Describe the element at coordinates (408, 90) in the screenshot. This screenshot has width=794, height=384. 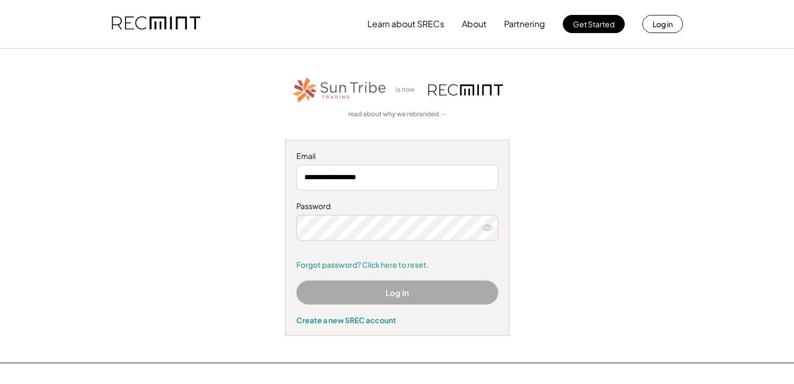
I see `div: is now` at that location.